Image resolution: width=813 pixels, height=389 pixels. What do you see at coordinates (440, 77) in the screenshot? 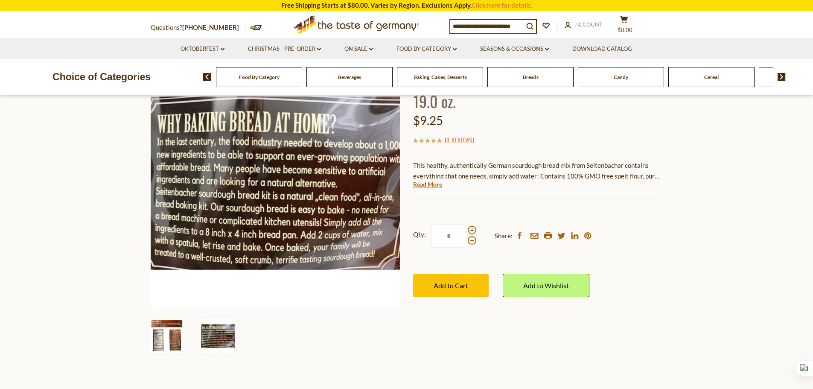
I see `a: Baking, Cakes, Desserts` at bounding box center [440, 77].